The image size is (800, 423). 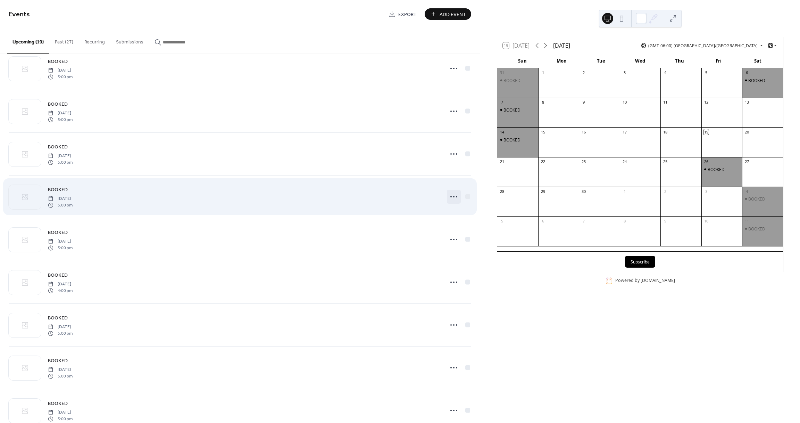 I want to click on div: 21, so click(x=502, y=161).